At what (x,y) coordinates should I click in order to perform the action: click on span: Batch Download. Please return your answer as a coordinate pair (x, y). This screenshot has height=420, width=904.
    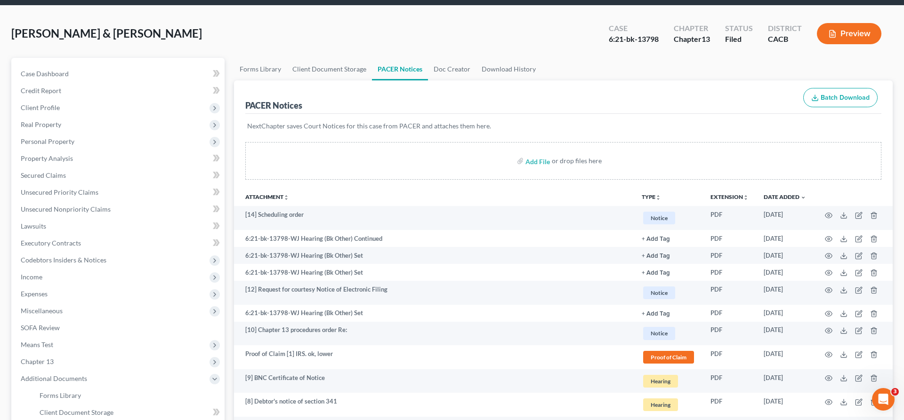
    Looking at the image, I should click on (845, 97).